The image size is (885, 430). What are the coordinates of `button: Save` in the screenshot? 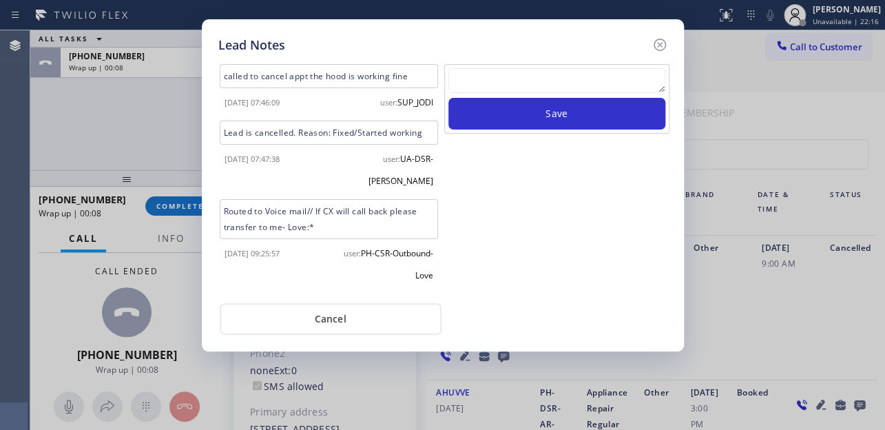 It's located at (557, 114).